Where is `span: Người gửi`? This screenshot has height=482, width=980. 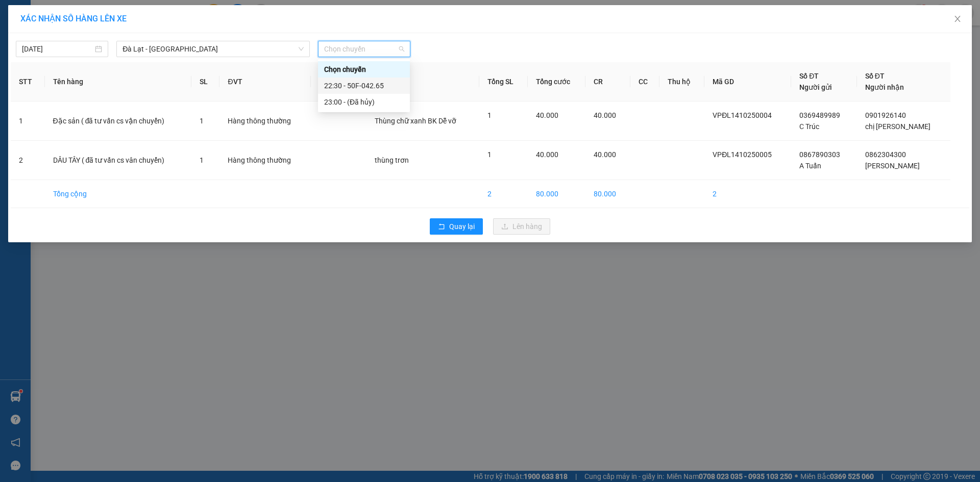
span: Người gửi is located at coordinates (816, 87).